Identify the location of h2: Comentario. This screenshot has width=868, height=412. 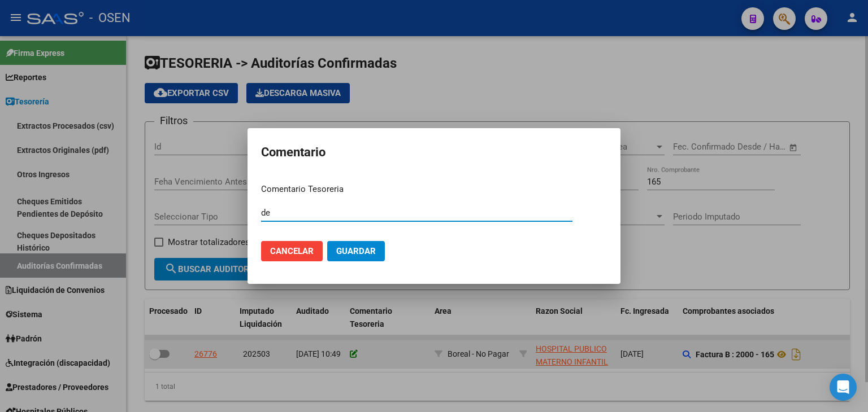
(434, 152).